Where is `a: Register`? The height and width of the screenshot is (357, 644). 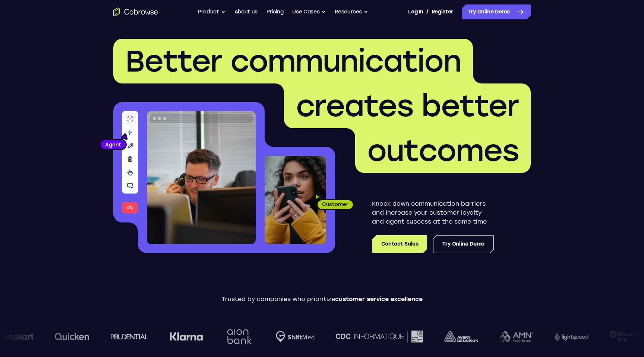
a: Register is located at coordinates (443, 12).